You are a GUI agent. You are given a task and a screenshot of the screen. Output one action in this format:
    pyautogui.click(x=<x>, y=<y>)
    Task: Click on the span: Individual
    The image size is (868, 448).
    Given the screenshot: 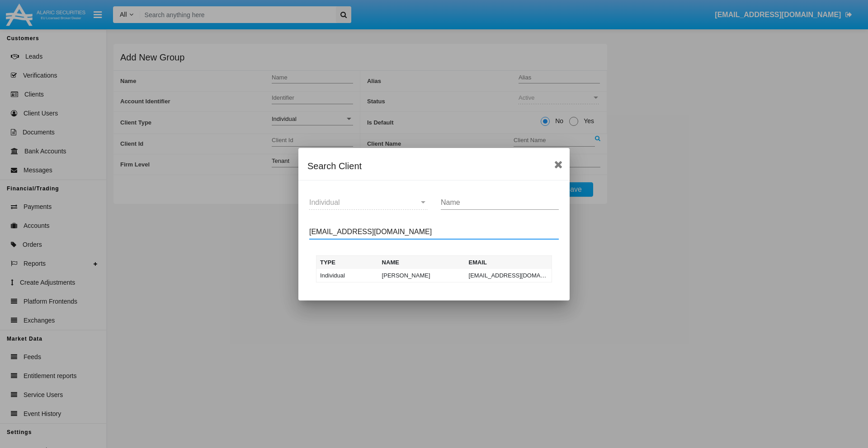 What is the action you would take?
    pyautogui.click(x=324, y=202)
    